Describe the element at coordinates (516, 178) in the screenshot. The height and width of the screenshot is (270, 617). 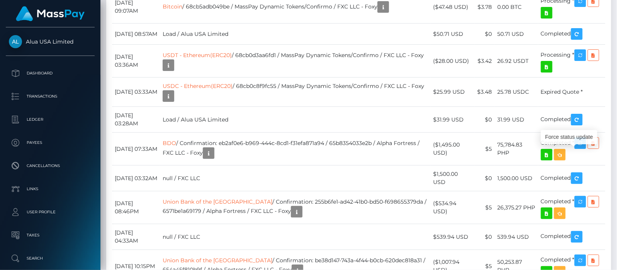
I see `td: 1,500.00 USD` at that location.